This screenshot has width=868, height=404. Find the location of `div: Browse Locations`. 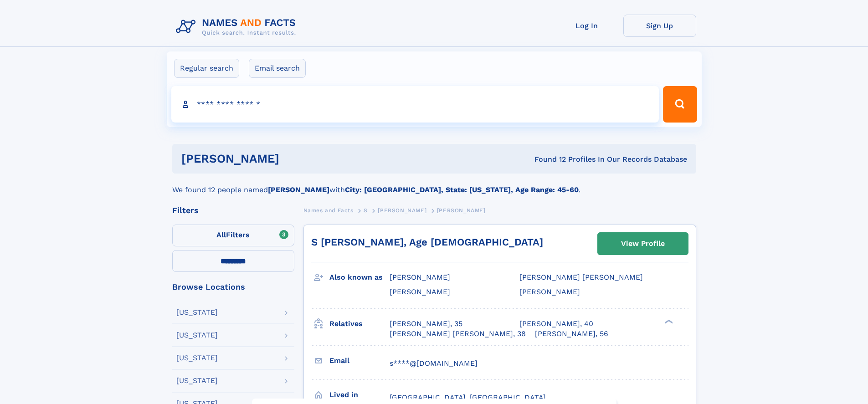

div: Browse Locations is located at coordinates (234, 287).